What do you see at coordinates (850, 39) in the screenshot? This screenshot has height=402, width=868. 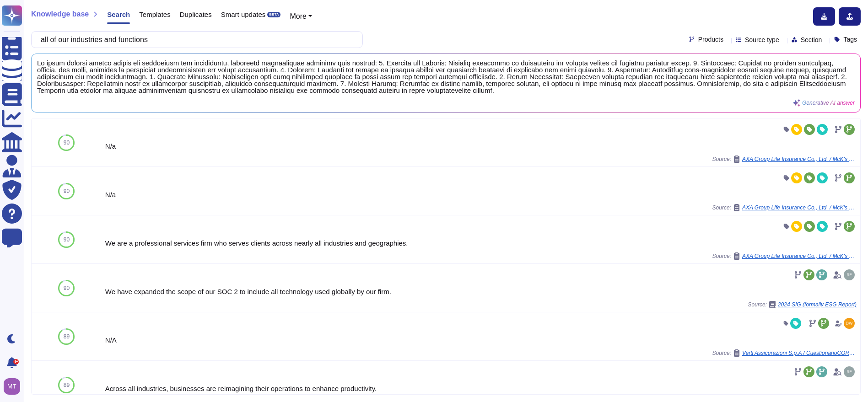 I see `span: Tags` at bounding box center [850, 39].